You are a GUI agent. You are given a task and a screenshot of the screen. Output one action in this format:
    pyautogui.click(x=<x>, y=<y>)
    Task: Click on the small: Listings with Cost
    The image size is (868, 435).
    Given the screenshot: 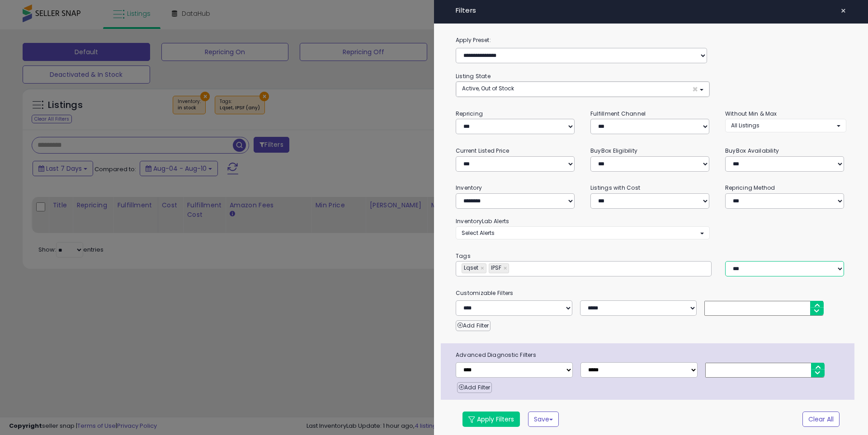 What is the action you would take?
    pyautogui.click(x=616, y=188)
    